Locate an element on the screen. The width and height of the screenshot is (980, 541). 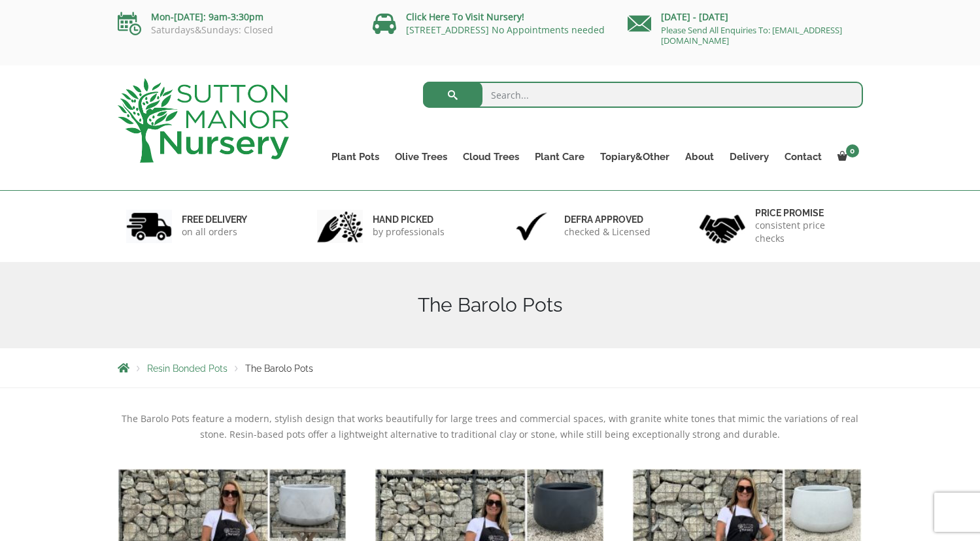
a: Topiary&Other is located at coordinates (634, 157).